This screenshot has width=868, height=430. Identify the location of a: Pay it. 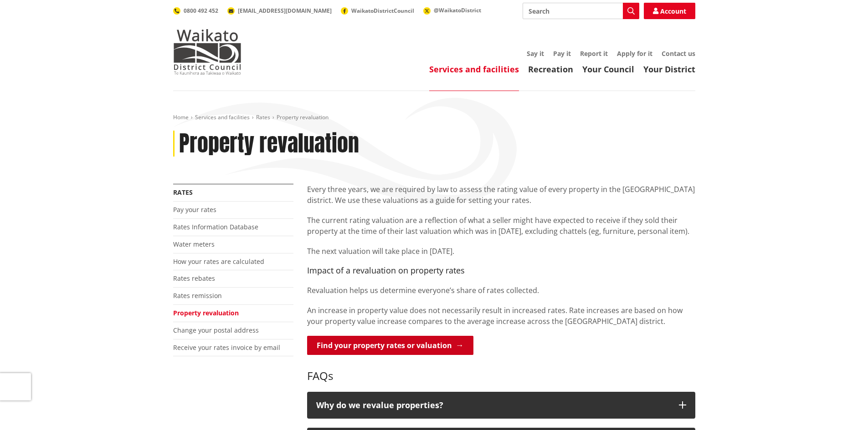
(562, 53).